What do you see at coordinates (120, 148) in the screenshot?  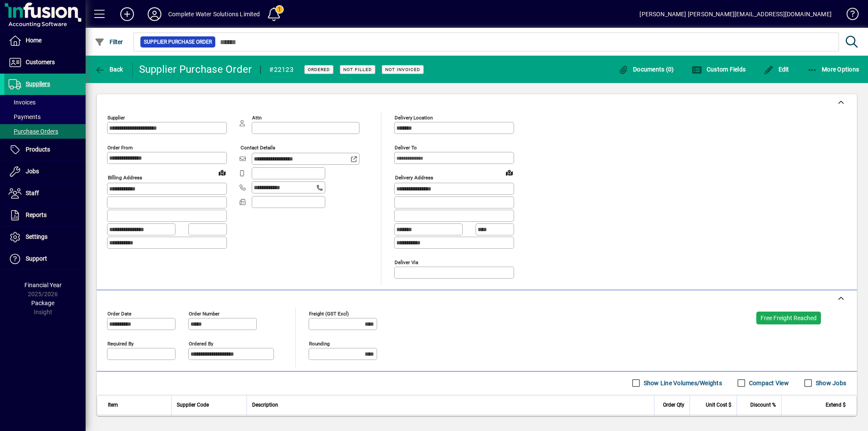 I see `mat-label: Order from` at bounding box center [120, 148].